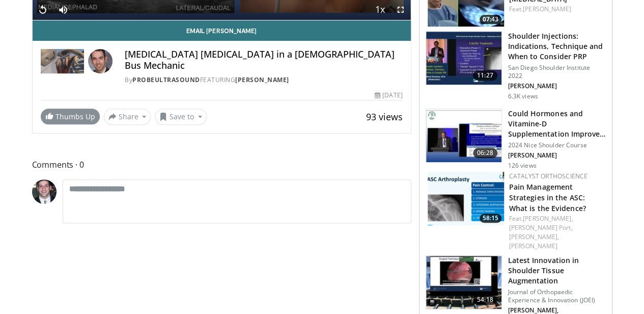 Image resolution: width=644 pixels, height=314 pixels. Describe the element at coordinates (522, 166) in the screenshot. I see `p: 126 views` at that location.